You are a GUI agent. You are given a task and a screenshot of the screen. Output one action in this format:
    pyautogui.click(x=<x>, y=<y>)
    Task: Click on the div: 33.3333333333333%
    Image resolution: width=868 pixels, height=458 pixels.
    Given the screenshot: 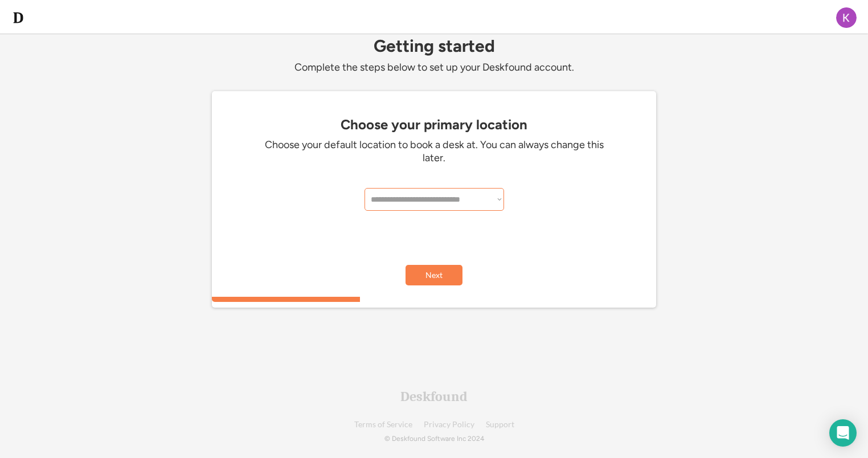 What is the action you would take?
    pyautogui.click(x=437, y=299)
    